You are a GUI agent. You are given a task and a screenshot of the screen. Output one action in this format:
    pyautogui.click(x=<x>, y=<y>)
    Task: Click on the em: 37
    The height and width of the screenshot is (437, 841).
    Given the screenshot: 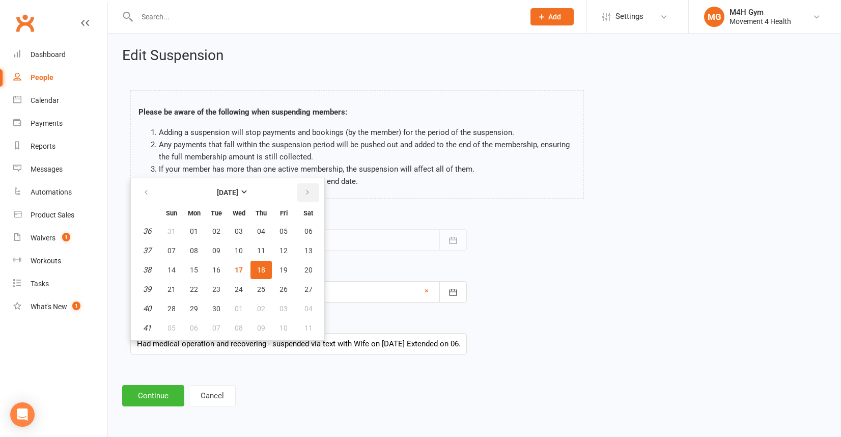 What is the action you would take?
    pyautogui.click(x=147, y=250)
    